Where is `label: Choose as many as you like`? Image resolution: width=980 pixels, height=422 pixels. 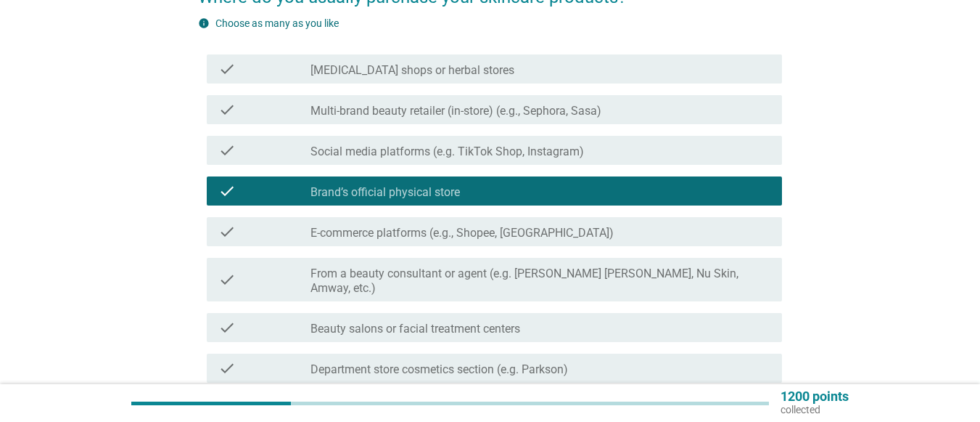 label: Choose as many as you like is located at coordinates (277, 23).